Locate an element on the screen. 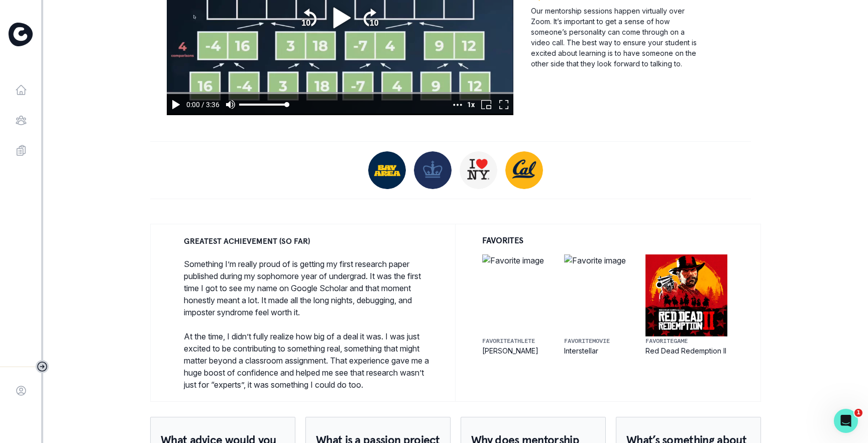 This screenshot has height=443, width=868. p: FAVORITES is located at coordinates (502, 240).